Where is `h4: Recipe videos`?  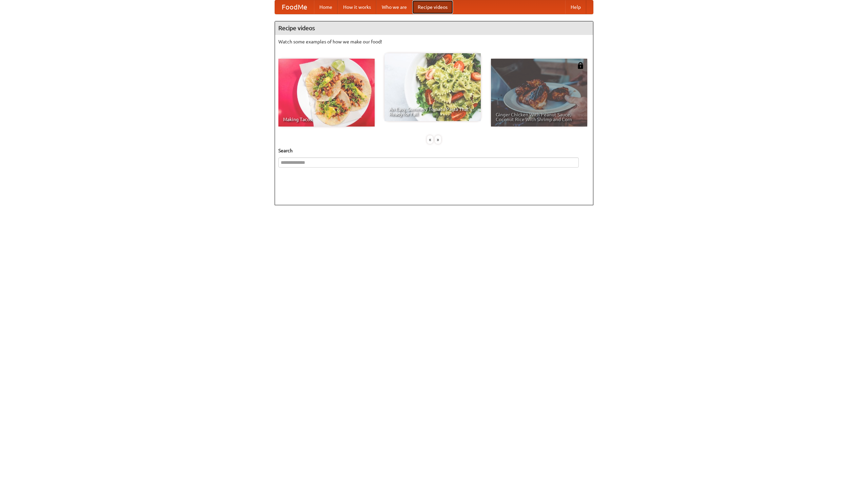 h4: Recipe videos is located at coordinates (434, 28).